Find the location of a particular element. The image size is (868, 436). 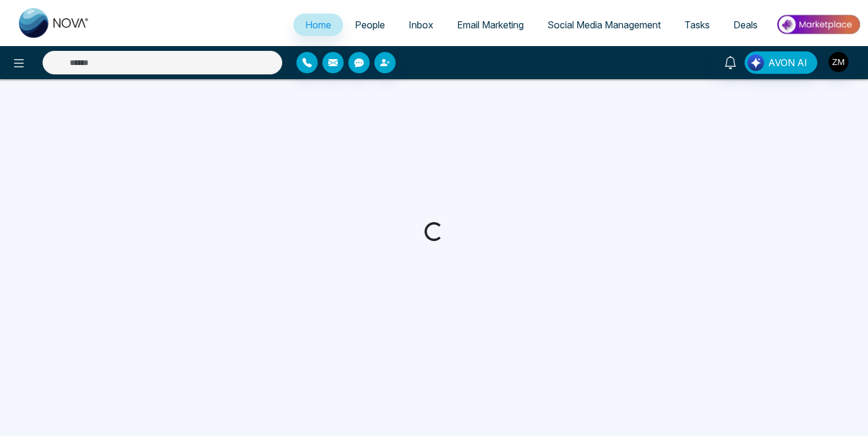

a: Tasks is located at coordinates (697, 25).